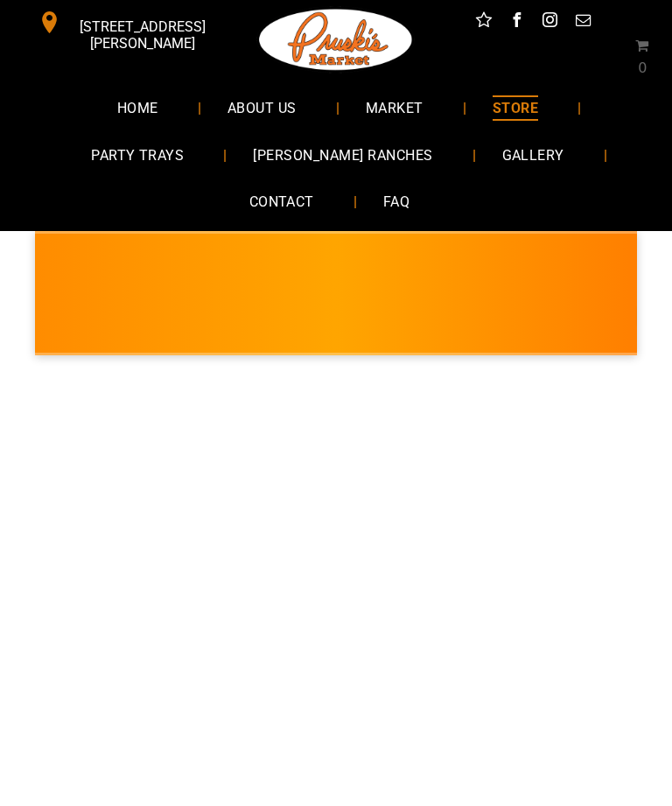  Describe the element at coordinates (396, 201) in the screenshot. I see `a: FAQ` at that location.